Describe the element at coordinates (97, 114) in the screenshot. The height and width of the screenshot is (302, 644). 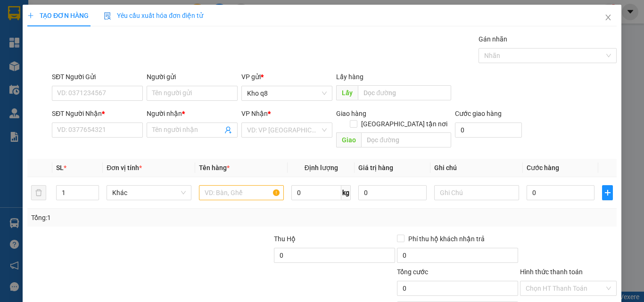
I see `div: SĐT Người Nhận` at that location.